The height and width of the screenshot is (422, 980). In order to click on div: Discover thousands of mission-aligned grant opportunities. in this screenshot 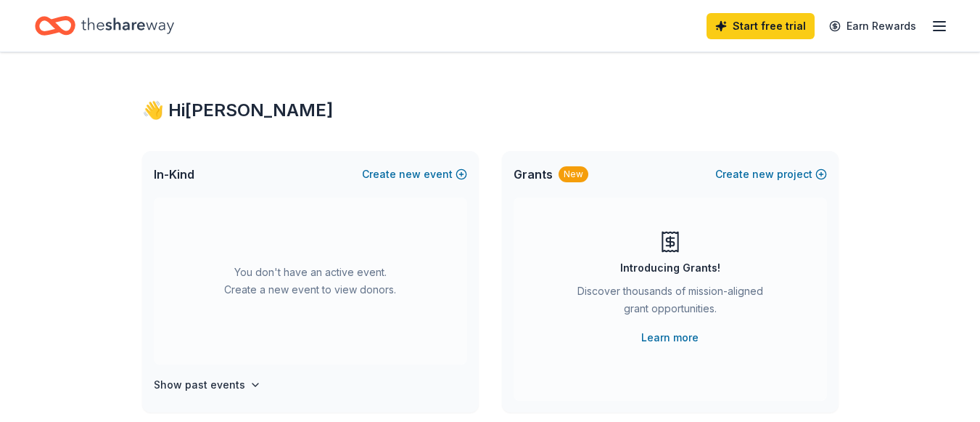, I will do `click(671, 303)`.